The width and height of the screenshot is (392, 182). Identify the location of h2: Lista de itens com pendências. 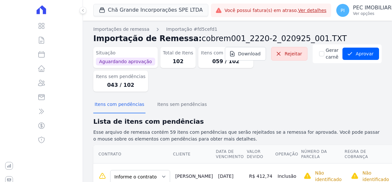
(238, 122).